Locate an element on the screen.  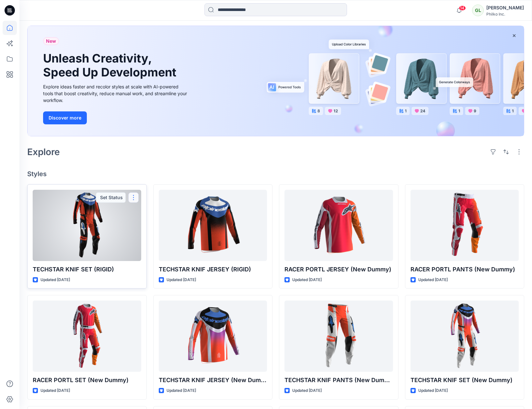
p: TECHSTAR KNIF PANTS (New Dummy) is located at coordinates (338, 380).